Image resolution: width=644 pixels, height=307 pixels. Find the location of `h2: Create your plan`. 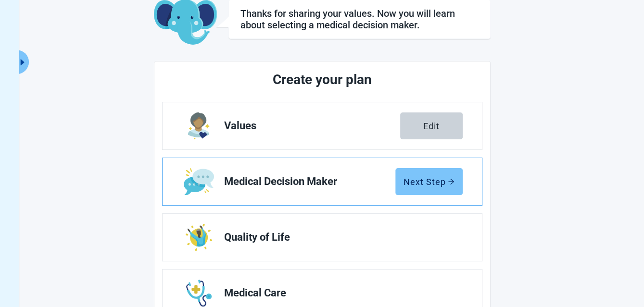

h2: Create your plan is located at coordinates (322, 80).